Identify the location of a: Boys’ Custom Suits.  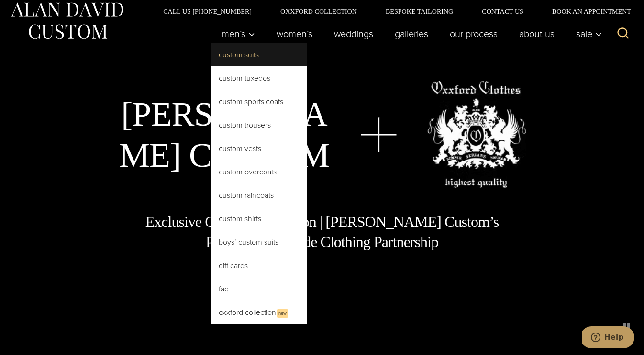
(259, 242).